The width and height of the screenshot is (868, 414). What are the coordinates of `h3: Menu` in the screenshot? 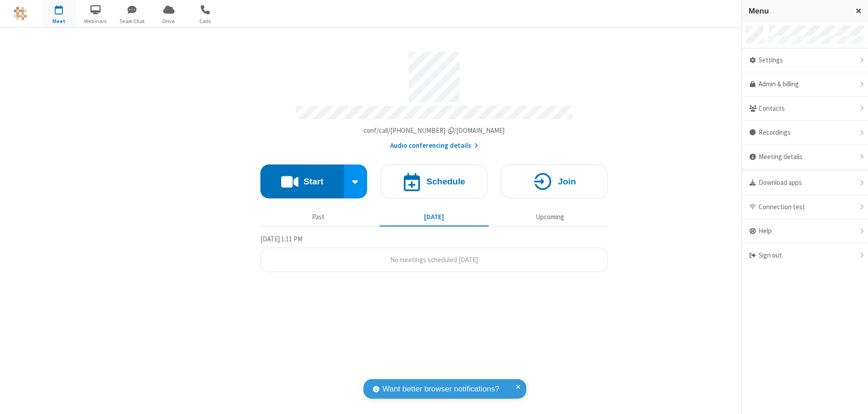 It's located at (798, 11).